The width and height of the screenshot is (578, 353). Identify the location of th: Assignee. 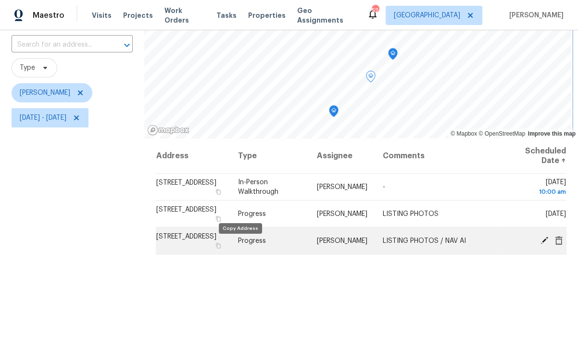
(342, 156).